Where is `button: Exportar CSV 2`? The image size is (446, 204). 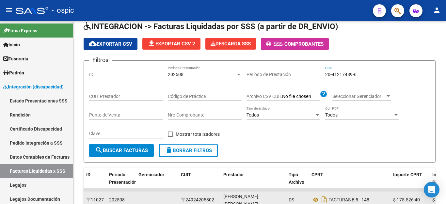
button: Exportar CSV 2 is located at coordinates (171, 44).